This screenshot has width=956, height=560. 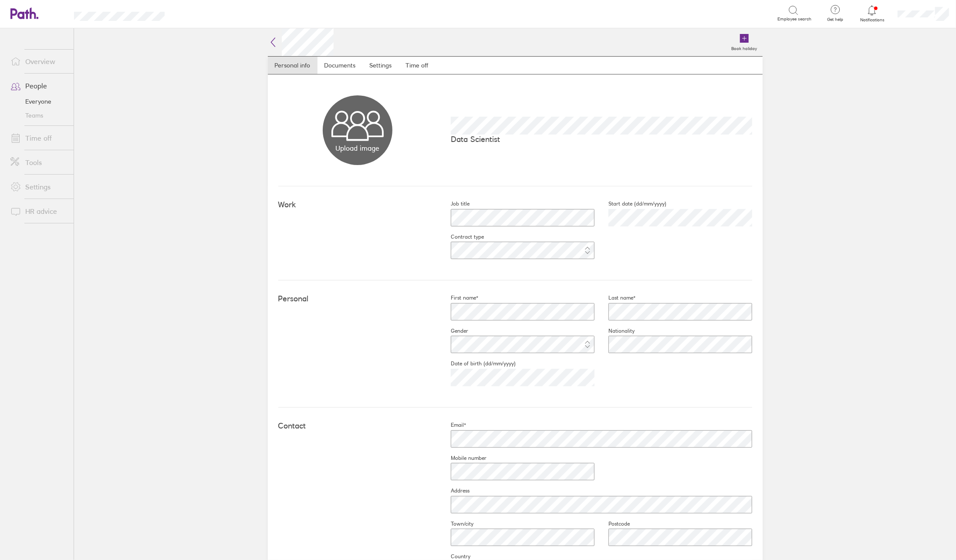 What do you see at coordinates (452, 425) in the screenshot?
I see `label: Email*` at bounding box center [452, 425].